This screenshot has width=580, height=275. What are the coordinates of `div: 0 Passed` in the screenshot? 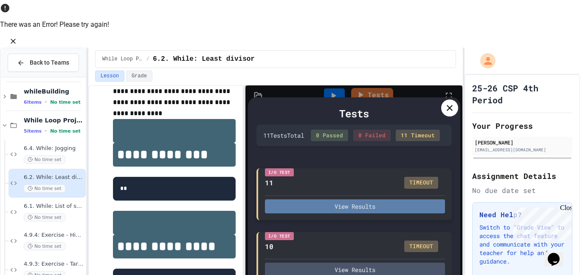 It's located at (329, 135).